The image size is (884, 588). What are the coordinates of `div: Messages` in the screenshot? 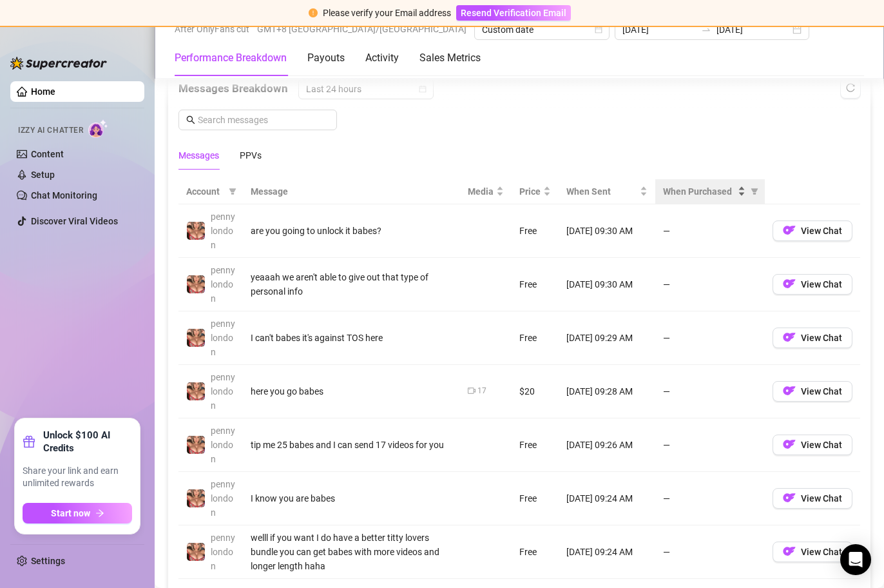 It's located at (198, 155).